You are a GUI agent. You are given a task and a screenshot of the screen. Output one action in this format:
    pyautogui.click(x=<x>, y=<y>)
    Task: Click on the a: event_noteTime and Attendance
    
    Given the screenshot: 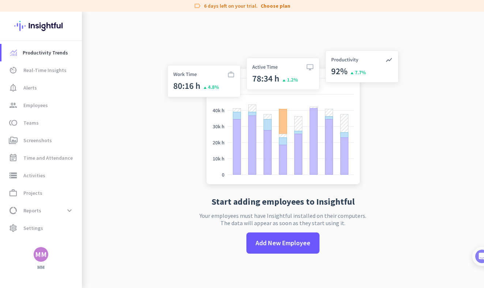 What is the action you would take?
    pyautogui.click(x=42, y=158)
    